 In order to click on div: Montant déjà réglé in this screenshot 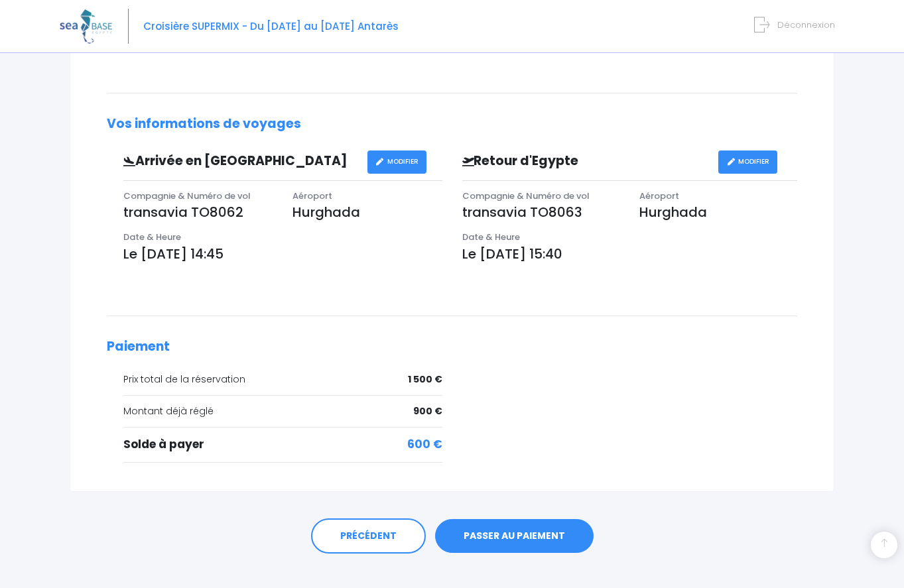, I will do `click(283, 411)`.